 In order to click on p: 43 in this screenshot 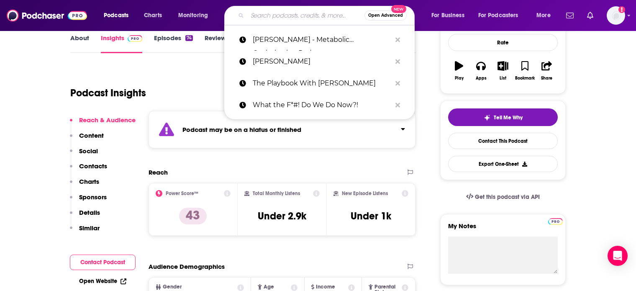, I will do `click(193, 216)`.